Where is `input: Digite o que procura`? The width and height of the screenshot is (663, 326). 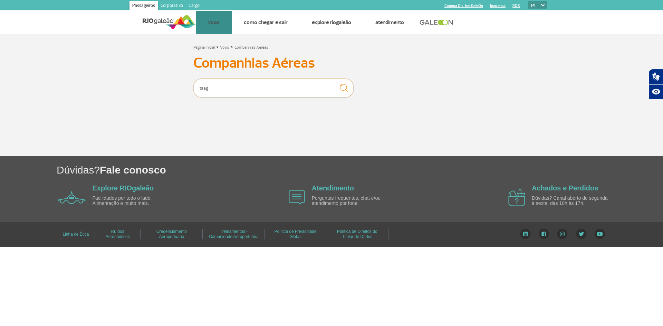
input: Digite o que procura is located at coordinates (274, 88).